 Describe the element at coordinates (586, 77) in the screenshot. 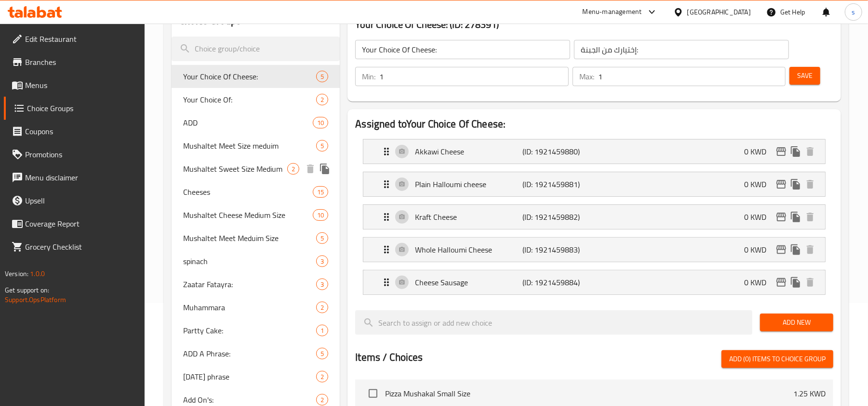

I see `p: Max:` at that location.